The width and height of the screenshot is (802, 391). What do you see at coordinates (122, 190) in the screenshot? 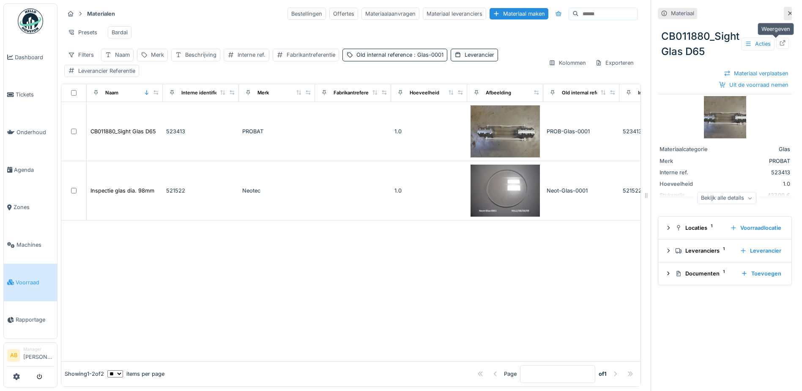
I see `div: Inspectie glas dia. 98mm` at bounding box center [122, 190].